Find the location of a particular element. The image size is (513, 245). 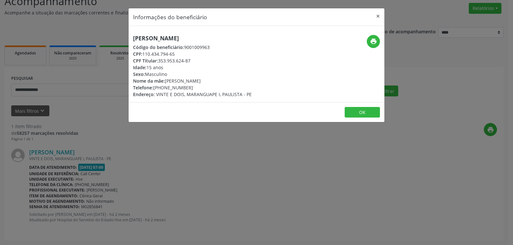

span: Idade: is located at coordinates (140, 67).